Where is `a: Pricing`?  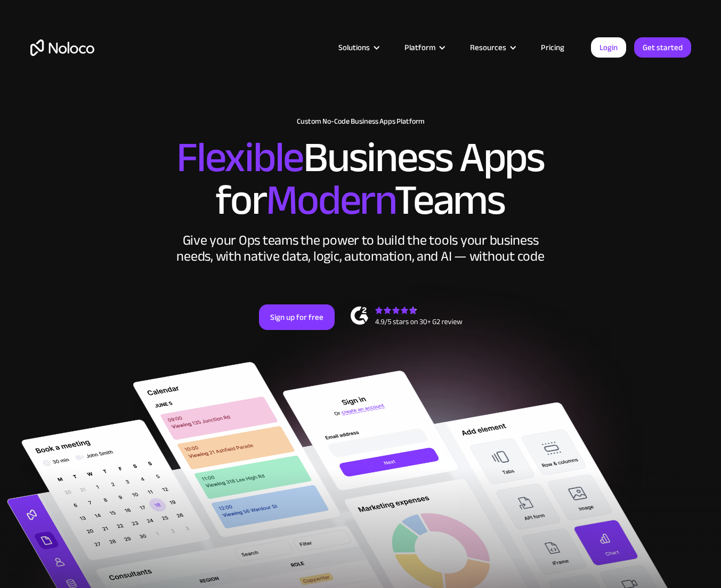 a: Pricing is located at coordinates (553, 48).